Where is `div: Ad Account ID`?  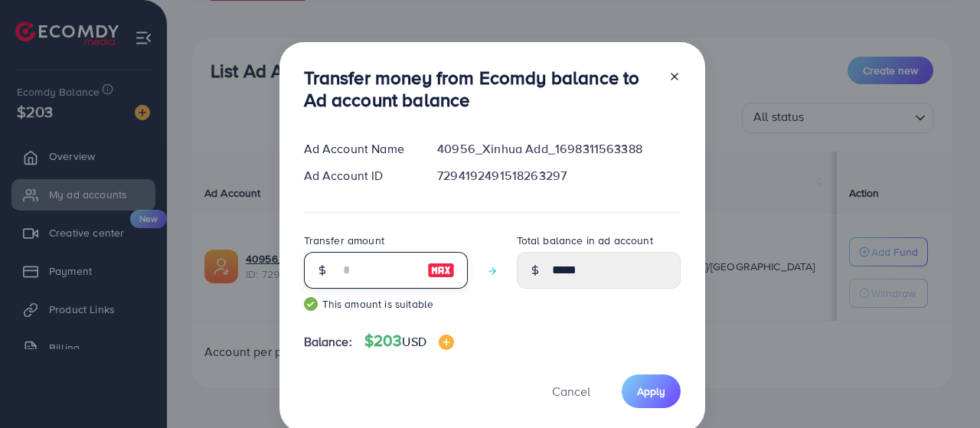 div: Ad Account ID is located at coordinates (359, 175).